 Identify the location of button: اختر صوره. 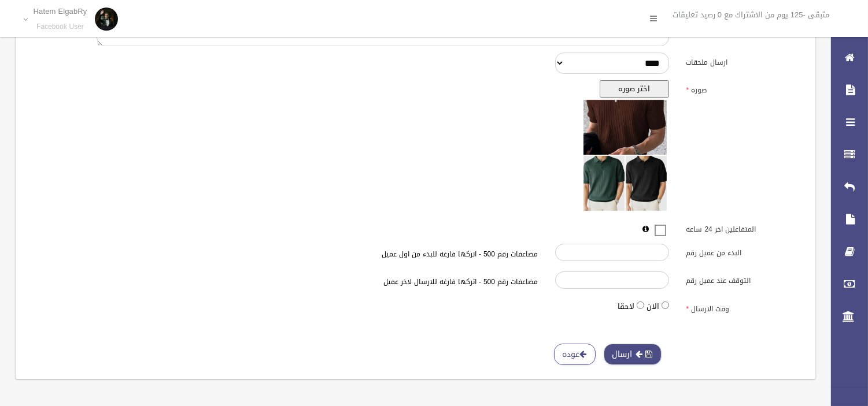
(634, 89).